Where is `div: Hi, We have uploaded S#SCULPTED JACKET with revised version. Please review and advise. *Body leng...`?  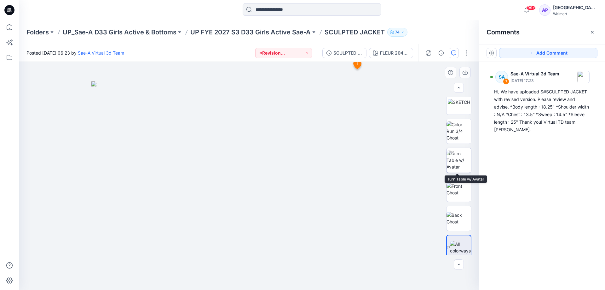
div: Hi, We have uploaded S#SCULPTED JACKET with revised version. Please review and advise. *Body leng... is located at coordinates (542, 111).